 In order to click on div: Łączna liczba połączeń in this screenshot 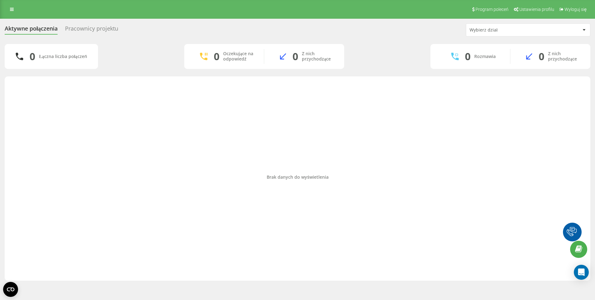, I will do `click(63, 56)`.